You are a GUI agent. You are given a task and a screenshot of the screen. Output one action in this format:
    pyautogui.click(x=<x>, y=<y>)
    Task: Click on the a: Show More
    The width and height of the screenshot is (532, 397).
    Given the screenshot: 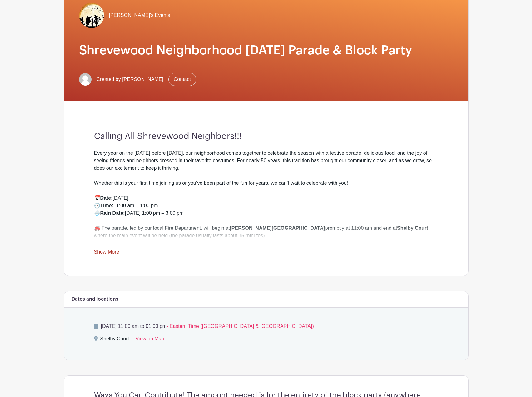 What is the action you would take?
    pyautogui.click(x=107, y=253)
    